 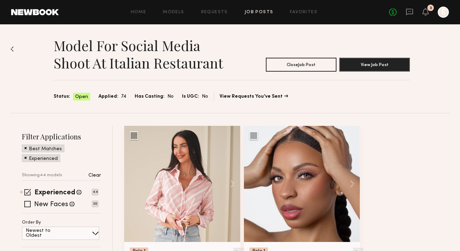 What do you see at coordinates (190, 97) in the screenshot?
I see `span: Is UGC:` at bounding box center [190, 97].